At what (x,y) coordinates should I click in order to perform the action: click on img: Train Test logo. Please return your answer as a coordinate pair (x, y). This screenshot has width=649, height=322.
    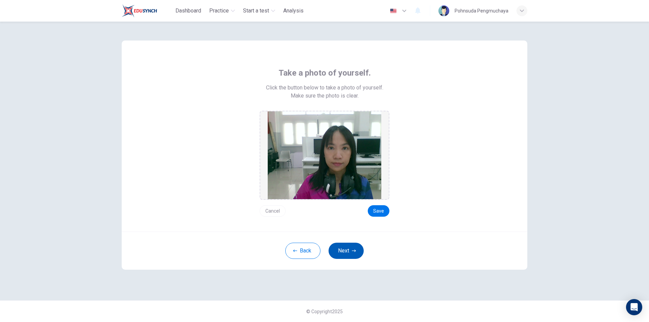
    Looking at the image, I should click on (139, 11).